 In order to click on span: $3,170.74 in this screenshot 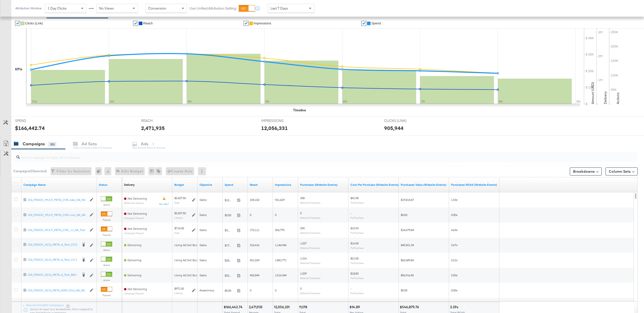, I will do `click(230, 230)`.